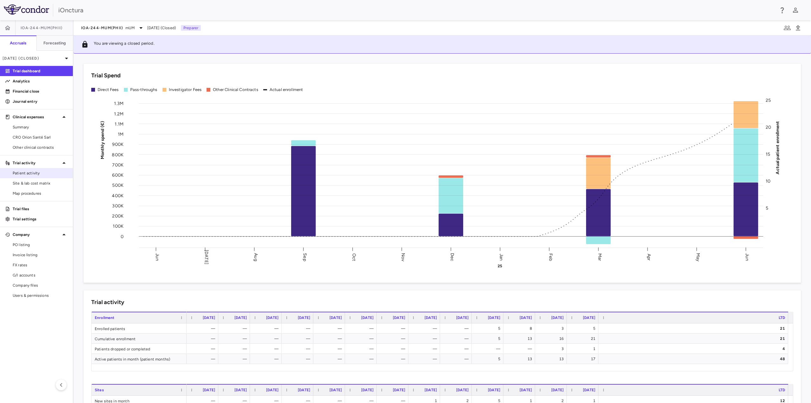 The image size is (811, 403). Describe the element at coordinates (40, 219) in the screenshot. I see `p: Trial settings` at that location.